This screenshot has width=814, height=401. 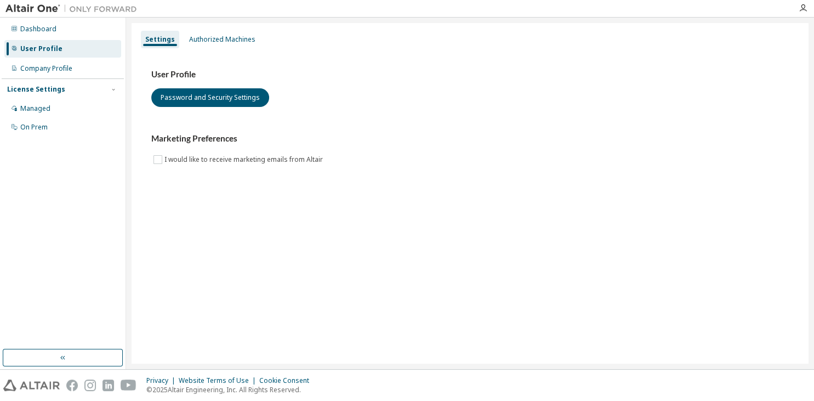 What do you see at coordinates (162, 381) in the screenshot?
I see `div: Privacy` at bounding box center [162, 381].